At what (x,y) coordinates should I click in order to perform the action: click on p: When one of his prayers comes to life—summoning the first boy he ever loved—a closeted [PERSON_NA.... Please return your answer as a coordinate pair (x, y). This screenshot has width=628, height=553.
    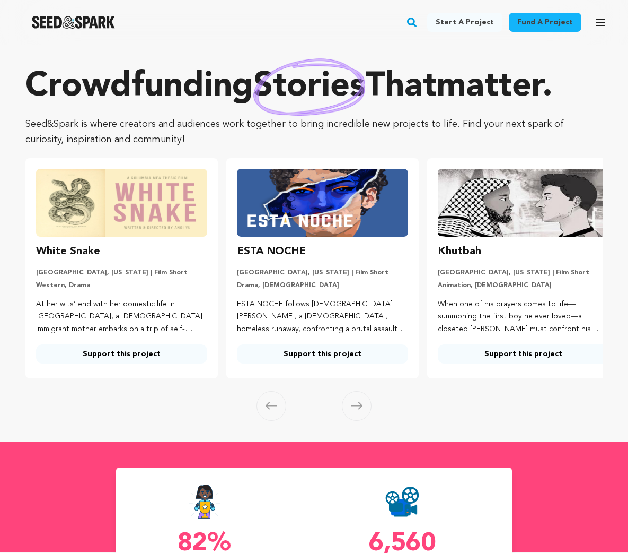
    Looking at the image, I should click on (523, 317).